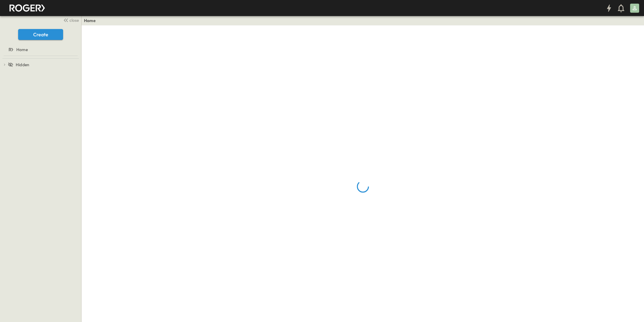 The width and height of the screenshot is (644, 322). What do you see at coordinates (22, 65) in the screenshot?
I see `span: Hidden` at bounding box center [22, 65].